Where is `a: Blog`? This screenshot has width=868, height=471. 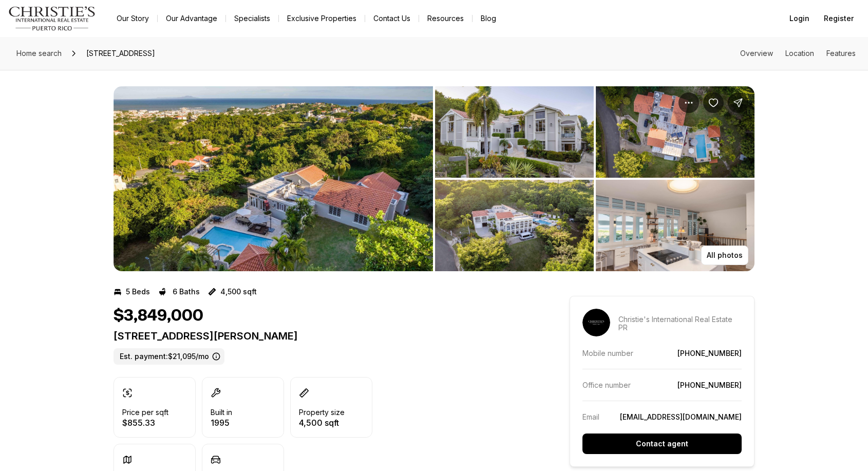 a: Blog is located at coordinates (488, 18).